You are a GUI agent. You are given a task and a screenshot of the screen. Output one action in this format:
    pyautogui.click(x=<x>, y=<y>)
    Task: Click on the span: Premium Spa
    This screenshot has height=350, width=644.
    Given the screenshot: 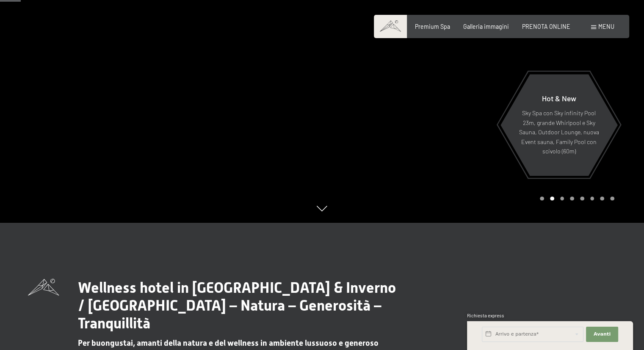 What is the action you would take?
    pyautogui.click(x=432, y=27)
    